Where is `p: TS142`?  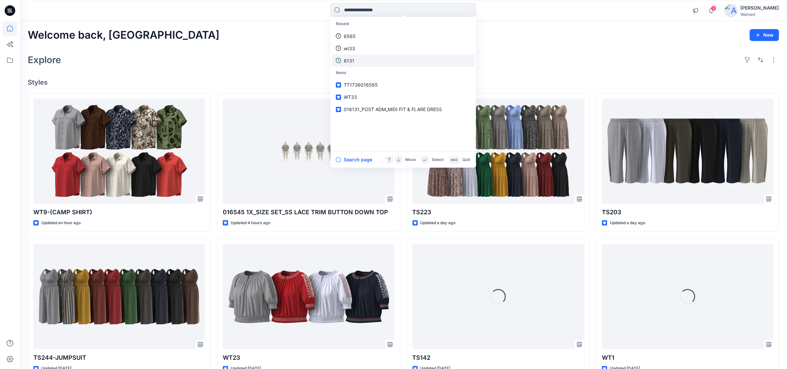 p: TS142 is located at coordinates (498, 358).